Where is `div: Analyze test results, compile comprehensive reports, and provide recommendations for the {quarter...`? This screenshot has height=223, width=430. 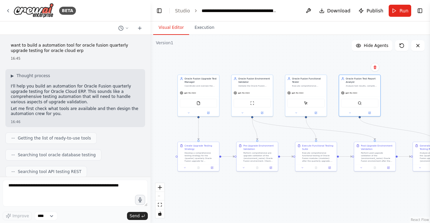
div: Analyze test results, compile comprehensive reports, and provide recommendations for the {quarter... is located at coordinates (362, 86).